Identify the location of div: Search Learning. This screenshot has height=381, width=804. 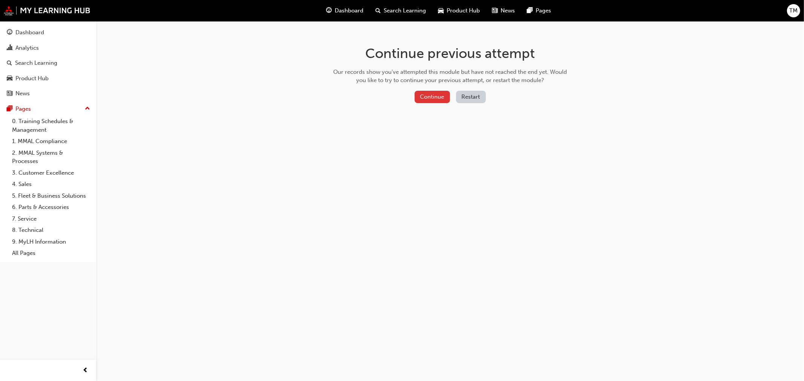
(36, 63).